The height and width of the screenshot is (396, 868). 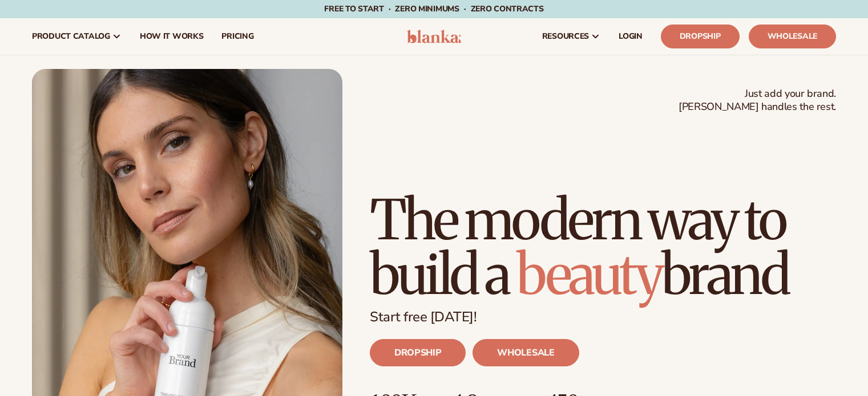 What do you see at coordinates (433, 8) in the screenshot?
I see `span: Free to start · ZERO minimums · ZERO contracts` at bounding box center [433, 8].